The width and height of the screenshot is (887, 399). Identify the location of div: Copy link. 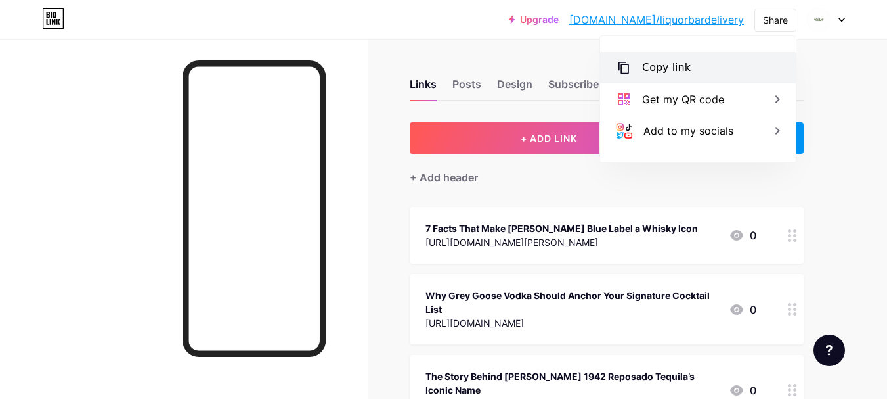
(666, 68).